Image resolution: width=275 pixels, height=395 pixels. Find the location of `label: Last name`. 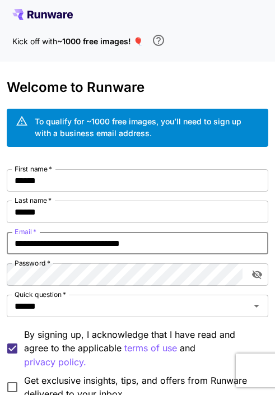

label: Last name is located at coordinates (33, 200).